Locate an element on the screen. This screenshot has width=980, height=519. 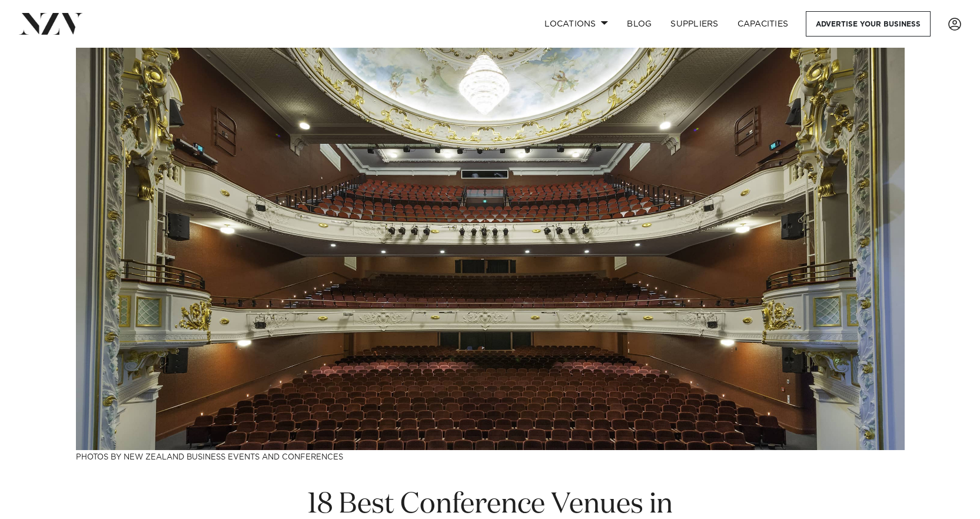
a: SUPPLIERS is located at coordinates (694, 23).